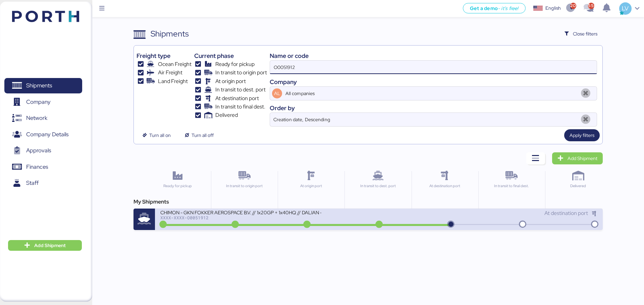 This screenshot has height=305, width=644. I want to click on div: In transit to final dest., so click(511, 186).